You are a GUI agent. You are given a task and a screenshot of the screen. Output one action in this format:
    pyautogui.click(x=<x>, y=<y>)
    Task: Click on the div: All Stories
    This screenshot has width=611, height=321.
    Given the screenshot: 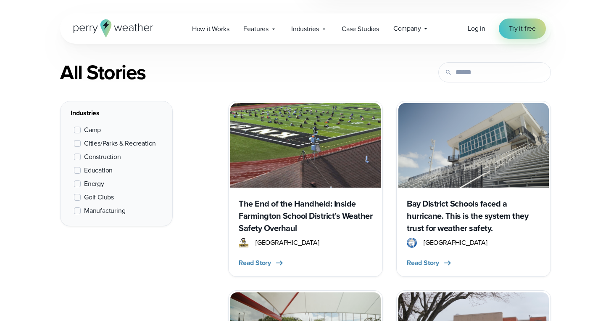 What is the action you would take?
    pyautogui.click(x=221, y=72)
    